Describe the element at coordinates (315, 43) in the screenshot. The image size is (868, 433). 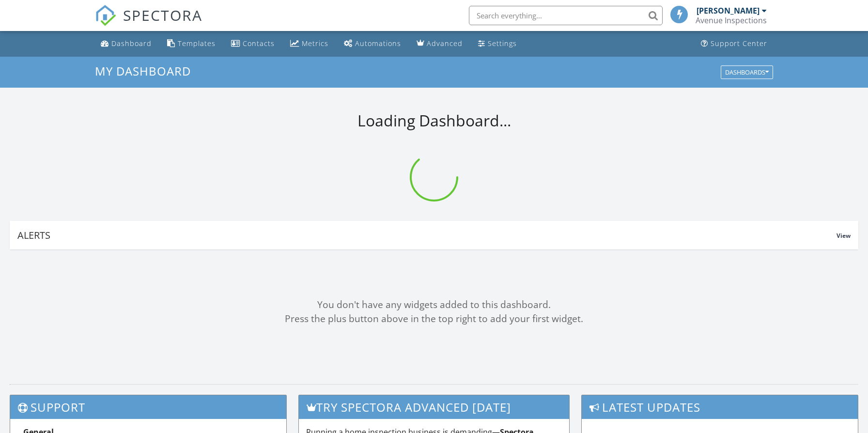
I see `div: Metrics` at that location.